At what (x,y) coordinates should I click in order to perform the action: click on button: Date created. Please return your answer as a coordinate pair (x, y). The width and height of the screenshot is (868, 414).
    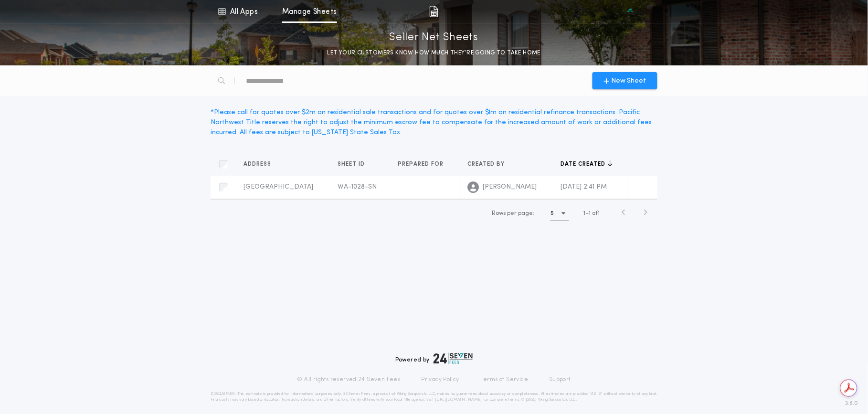
    Looking at the image, I should click on (587, 165).